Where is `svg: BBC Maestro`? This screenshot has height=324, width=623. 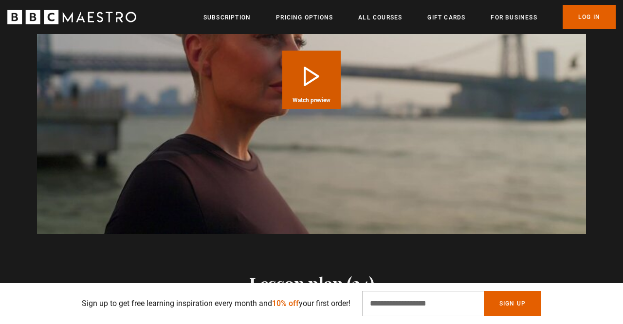 svg: BBC Maestro is located at coordinates (72, 17).